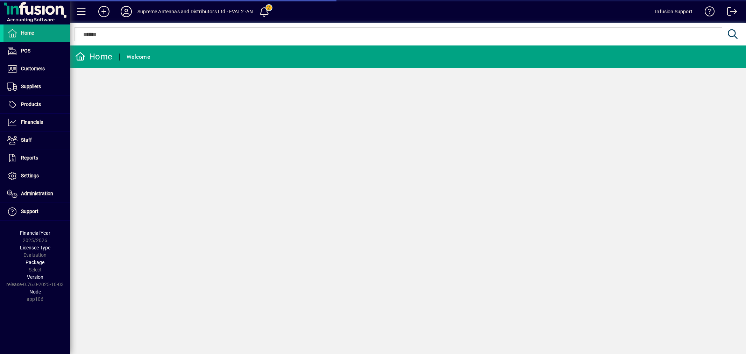 The image size is (746, 354). Describe the element at coordinates (30, 175) in the screenshot. I see `span: Settings` at that location.